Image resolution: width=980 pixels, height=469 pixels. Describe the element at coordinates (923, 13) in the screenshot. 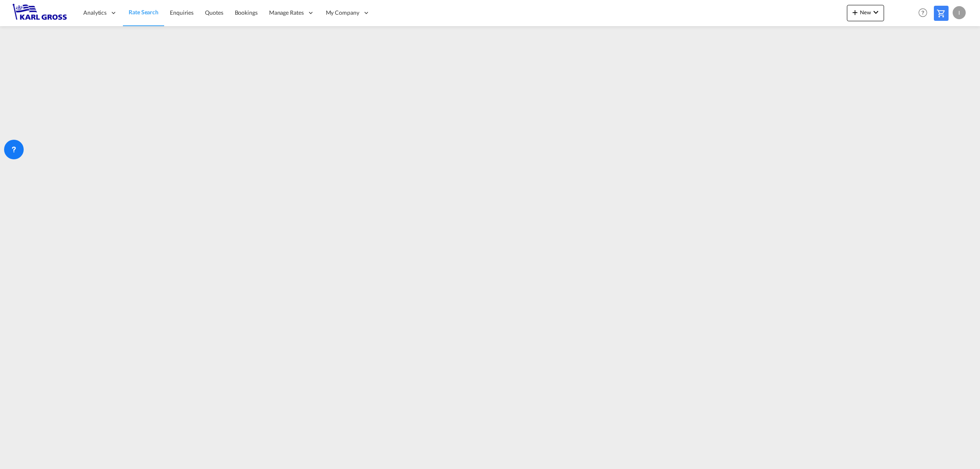

I see `span: Help` at that location.